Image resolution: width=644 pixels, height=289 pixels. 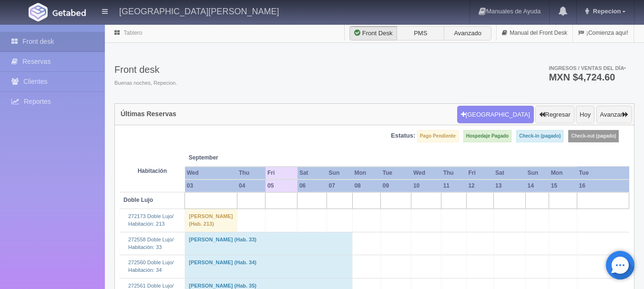 What do you see at coordinates (151, 220) in the screenshot?
I see `a: 272173 Doble Lujo/Habitación: 213` at bounding box center [151, 220].